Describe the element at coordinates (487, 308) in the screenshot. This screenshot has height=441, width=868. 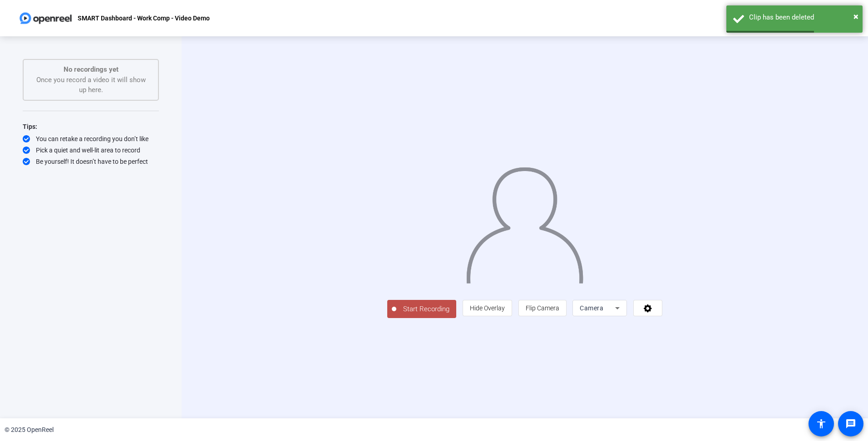
I see `span: Hide Overlay` at that location.